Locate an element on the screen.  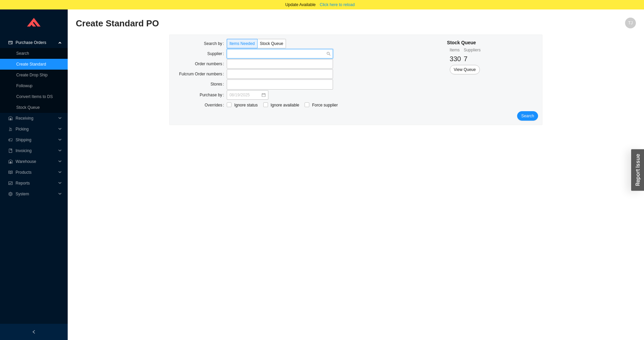
span: Purchase Orders is located at coordinates (36, 43).